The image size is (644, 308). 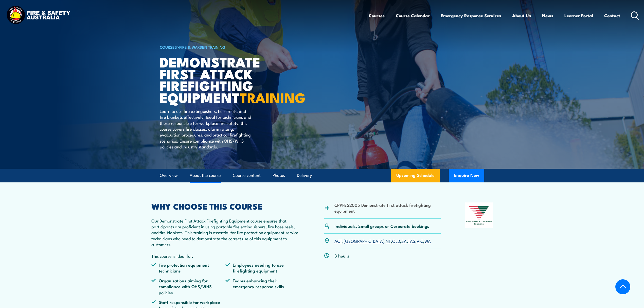 What do you see at coordinates (382, 226) in the screenshot?
I see `p: Individuals, Small groups or Corporate bookings` at bounding box center [382, 226].